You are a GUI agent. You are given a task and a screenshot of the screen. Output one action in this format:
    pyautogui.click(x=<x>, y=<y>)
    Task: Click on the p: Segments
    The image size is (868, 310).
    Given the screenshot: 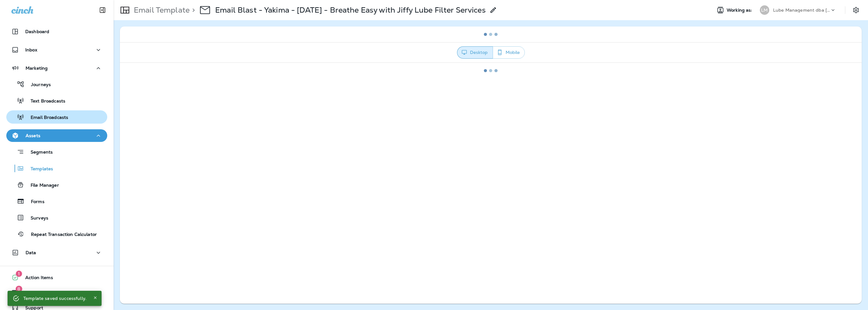 What is the action you would take?
    pyautogui.click(x=38, y=153)
    